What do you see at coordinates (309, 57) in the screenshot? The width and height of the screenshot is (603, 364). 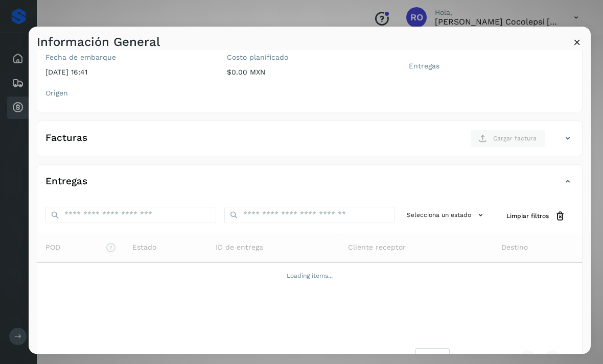 I see `label: Costo planificado` at bounding box center [309, 57].